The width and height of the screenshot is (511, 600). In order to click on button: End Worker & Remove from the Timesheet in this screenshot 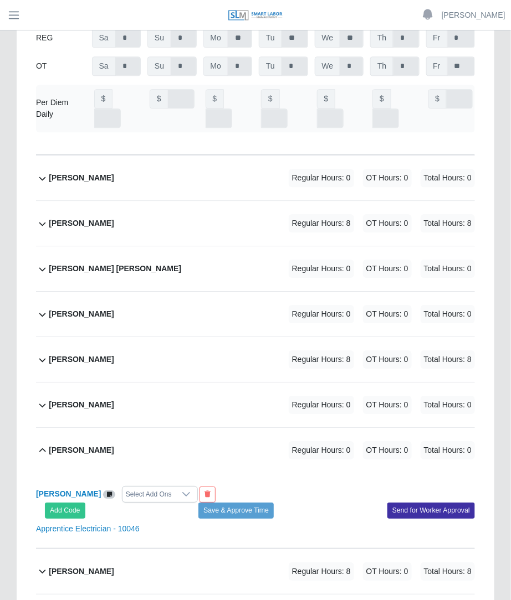, I will do `click(207, 495)`.